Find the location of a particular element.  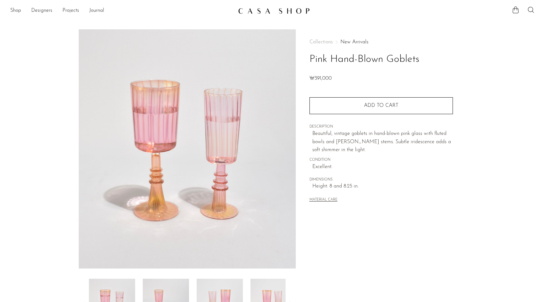

a: Designers is located at coordinates (42, 11).